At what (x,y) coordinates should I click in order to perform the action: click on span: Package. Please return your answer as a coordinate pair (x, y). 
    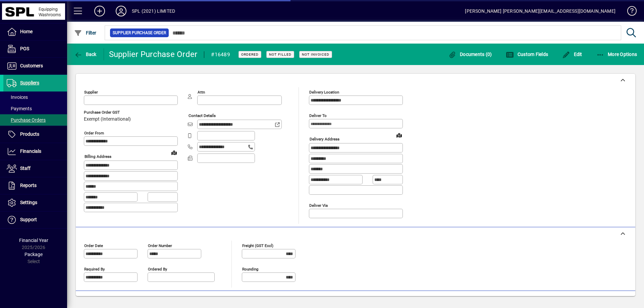
    Looking at the image, I should click on (34, 255).